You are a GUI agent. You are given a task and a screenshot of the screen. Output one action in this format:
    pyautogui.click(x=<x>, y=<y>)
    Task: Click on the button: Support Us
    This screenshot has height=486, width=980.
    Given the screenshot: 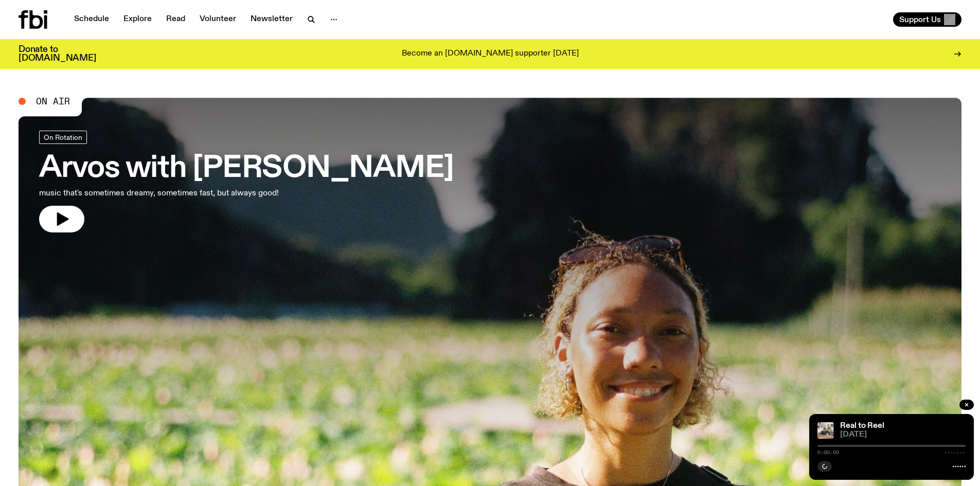 What is the action you would take?
    pyautogui.click(x=926, y=19)
    